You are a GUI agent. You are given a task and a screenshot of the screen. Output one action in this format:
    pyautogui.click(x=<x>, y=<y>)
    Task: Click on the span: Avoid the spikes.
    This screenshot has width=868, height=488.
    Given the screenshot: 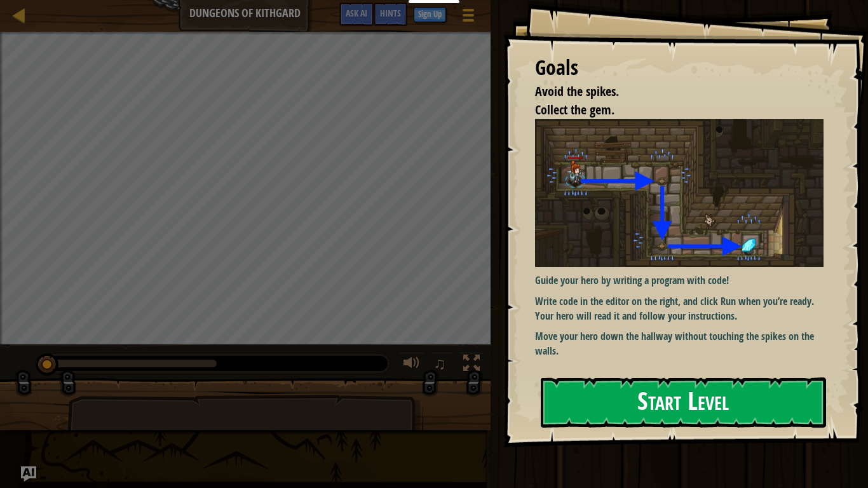 What is the action you would take?
    pyautogui.click(x=577, y=91)
    